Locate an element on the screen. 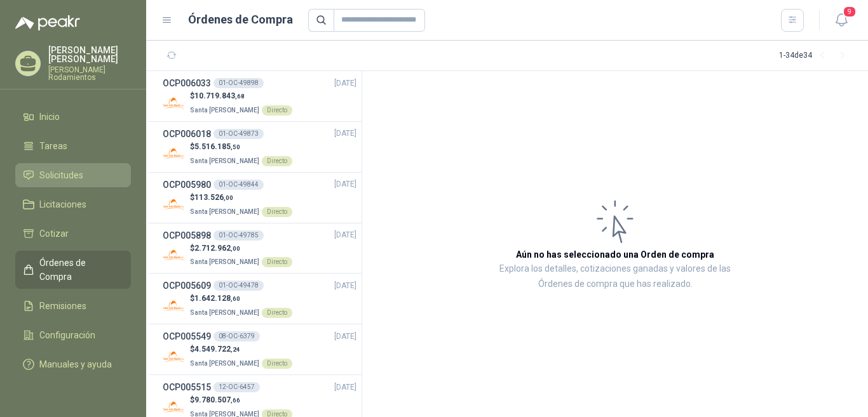  span: ,60 is located at coordinates (235, 298).